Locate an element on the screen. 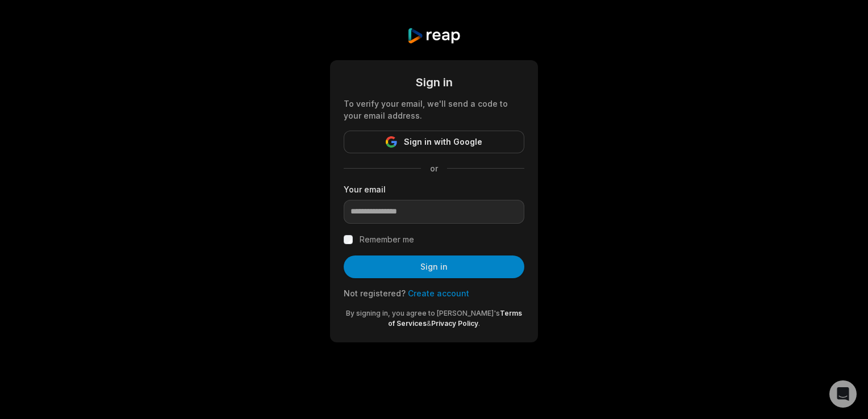 This screenshot has width=868, height=419. div: To verify your email, we'll send a code to your email address. is located at coordinates (434, 110).